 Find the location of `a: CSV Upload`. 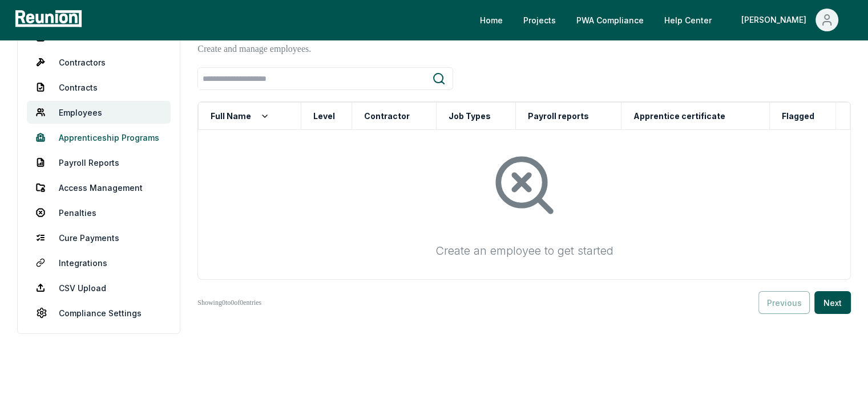

a: CSV Upload is located at coordinates (98, 288).